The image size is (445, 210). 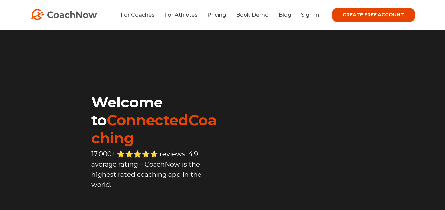 I want to click on a: For Coaches, so click(x=138, y=15).